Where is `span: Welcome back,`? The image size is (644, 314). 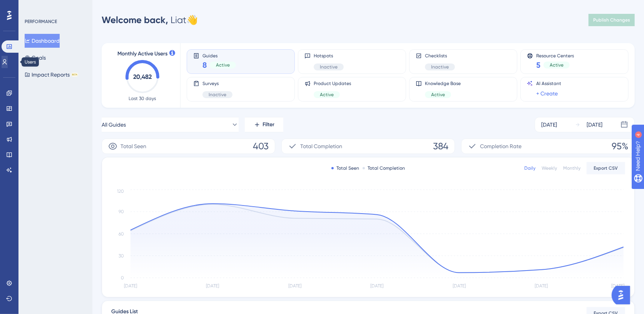
span: Welcome back, is located at coordinates (135, 20).